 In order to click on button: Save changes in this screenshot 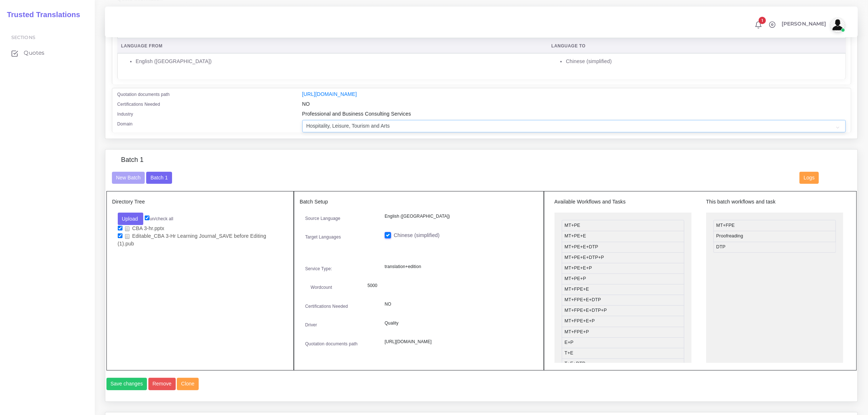, I will do `click(127, 384)`.